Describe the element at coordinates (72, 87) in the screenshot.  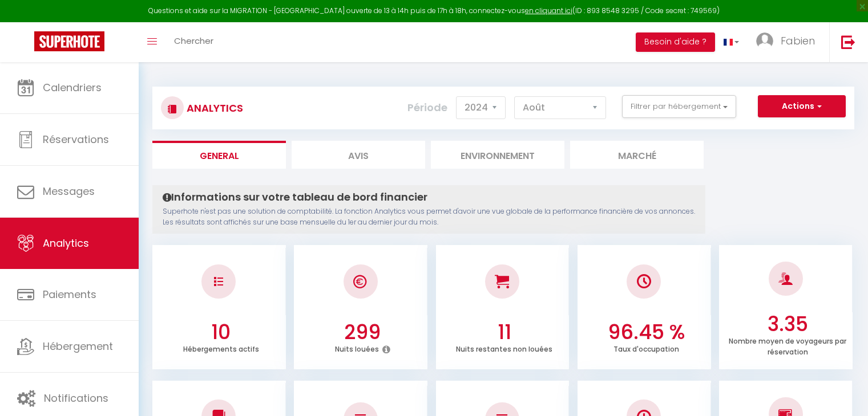
I see `span: Calendriers` at that location.